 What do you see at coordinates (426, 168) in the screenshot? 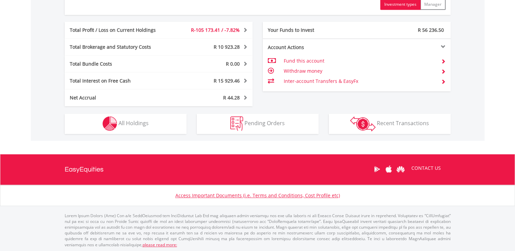
I see `a: CONTACT US` at bounding box center [426, 168].